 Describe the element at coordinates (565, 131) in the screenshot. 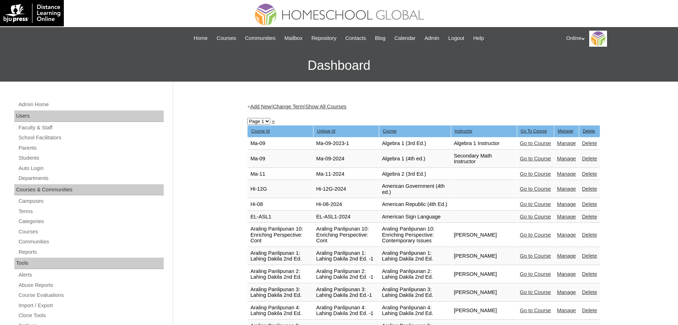

I see `u: Manage` at that location.